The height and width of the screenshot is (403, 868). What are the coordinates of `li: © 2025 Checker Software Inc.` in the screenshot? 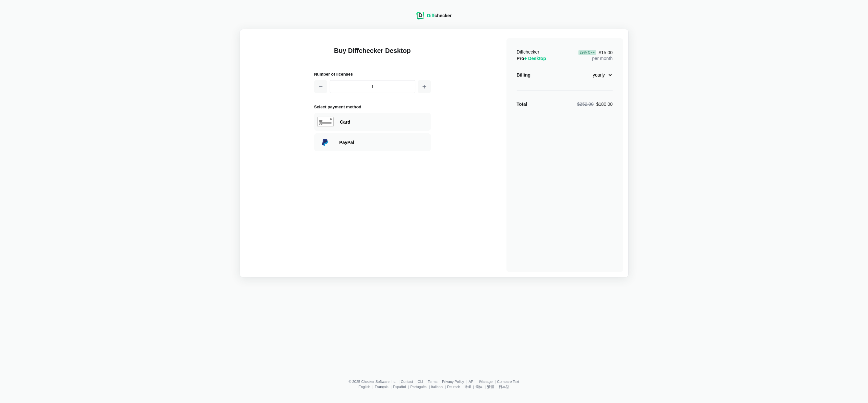 It's located at (374, 382).